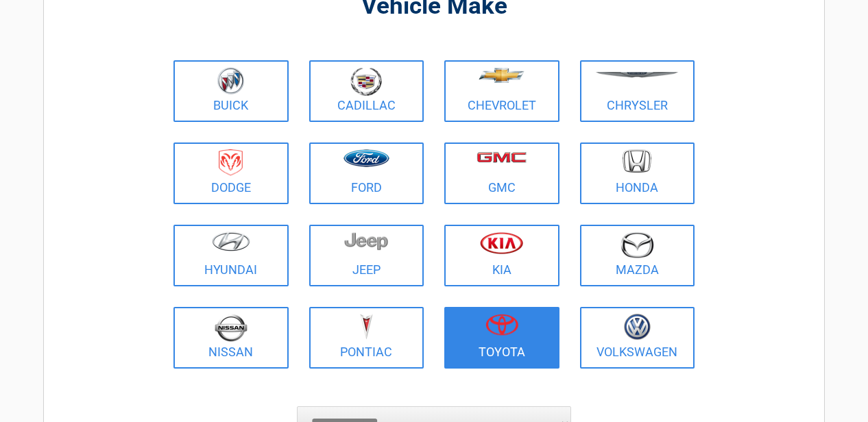 The height and width of the screenshot is (422, 868). Describe the element at coordinates (638, 256) in the screenshot. I see `a: Mazda` at that location.